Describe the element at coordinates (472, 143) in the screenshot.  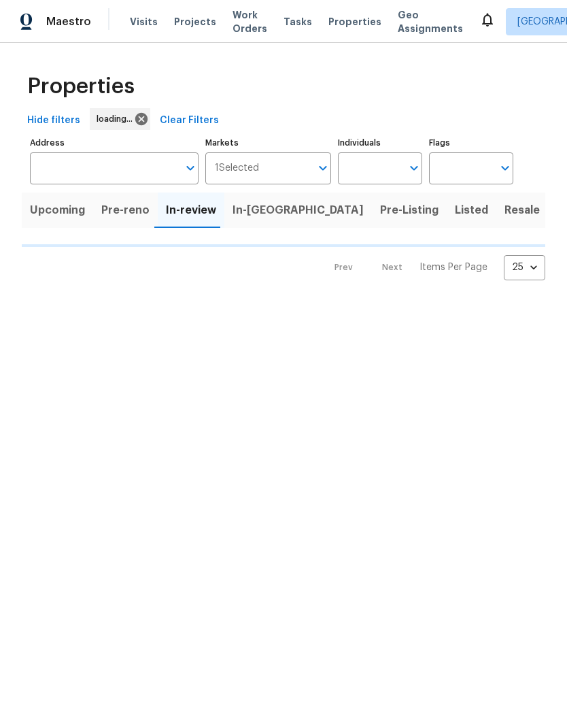
I see `label: Flags` at that location.